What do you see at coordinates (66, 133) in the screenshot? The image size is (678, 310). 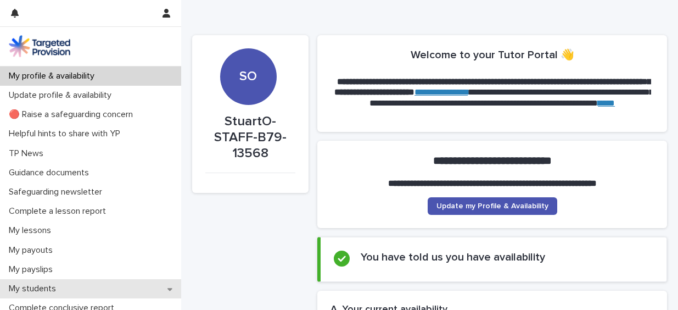 I see `p: Helpful hints to share with YP` at bounding box center [66, 133].